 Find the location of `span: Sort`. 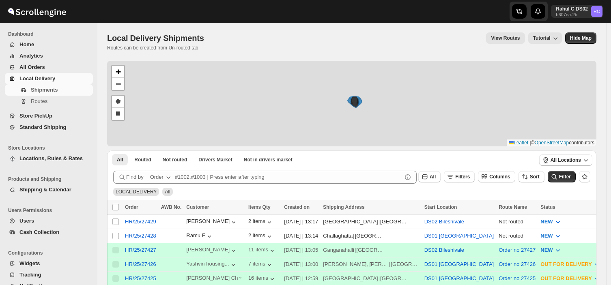

span: Sort is located at coordinates (534, 177).